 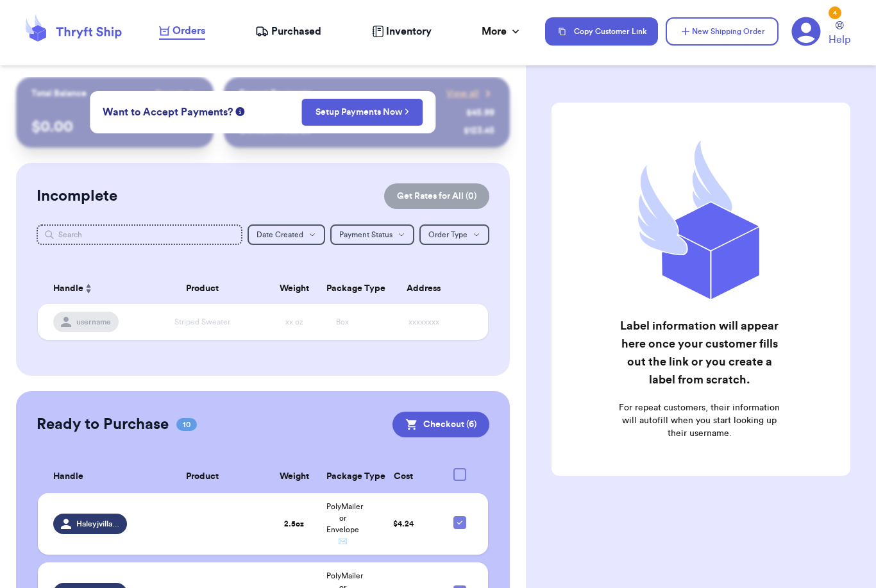 What do you see at coordinates (365, 235) in the screenshot?
I see `span: Payment Status` at bounding box center [365, 235].